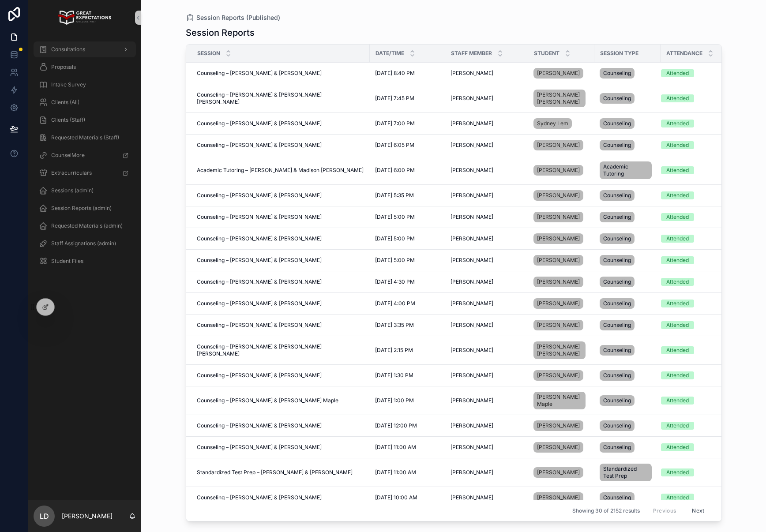  I want to click on span: Showing 30 of 2152 results, so click(606, 511).